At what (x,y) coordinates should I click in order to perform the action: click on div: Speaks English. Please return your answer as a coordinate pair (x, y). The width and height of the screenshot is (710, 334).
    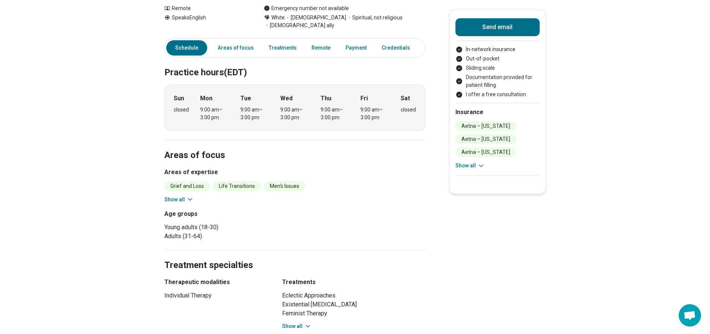
    Looking at the image, I should click on (206, 22).